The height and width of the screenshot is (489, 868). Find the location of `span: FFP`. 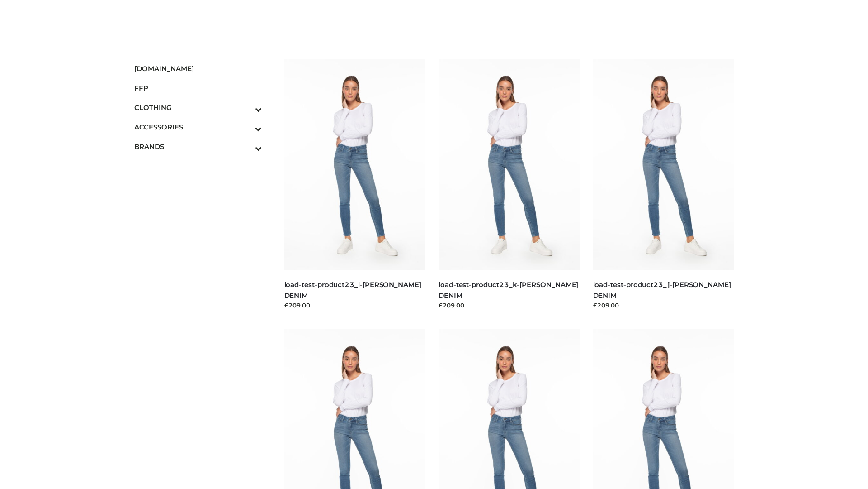

span: FFP is located at coordinates (198, 88).